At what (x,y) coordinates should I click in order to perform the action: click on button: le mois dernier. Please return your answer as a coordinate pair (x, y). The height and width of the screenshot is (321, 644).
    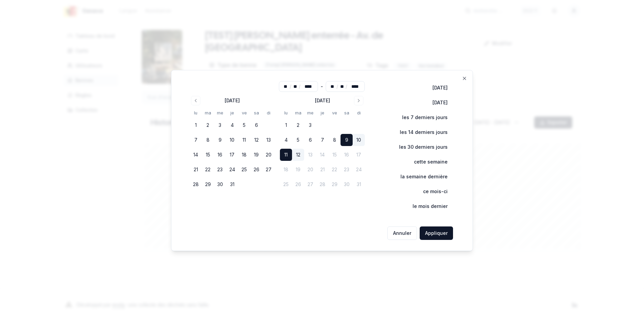
    Looking at the image, I should click on (426, 207).